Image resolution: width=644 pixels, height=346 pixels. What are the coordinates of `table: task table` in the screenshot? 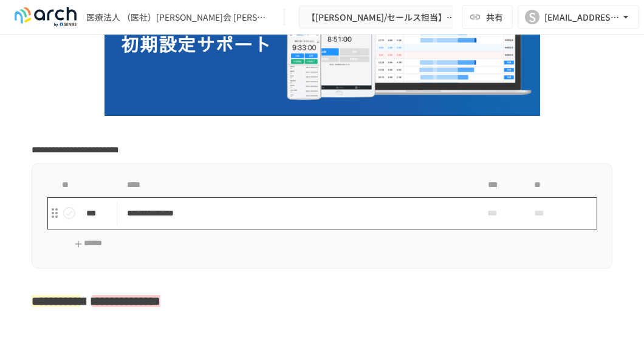 It's located at (322, 202).